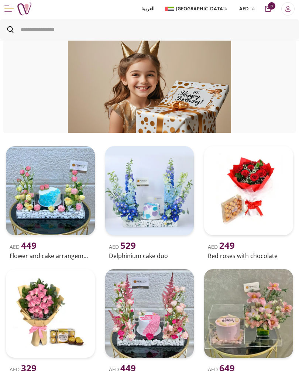 The image size is (299, 371). I want to click on span: 449, so click(29, 245).